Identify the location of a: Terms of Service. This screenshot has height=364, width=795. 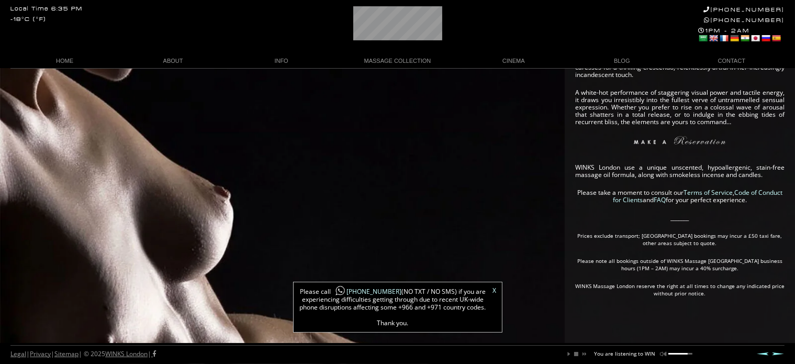
(708, 192).